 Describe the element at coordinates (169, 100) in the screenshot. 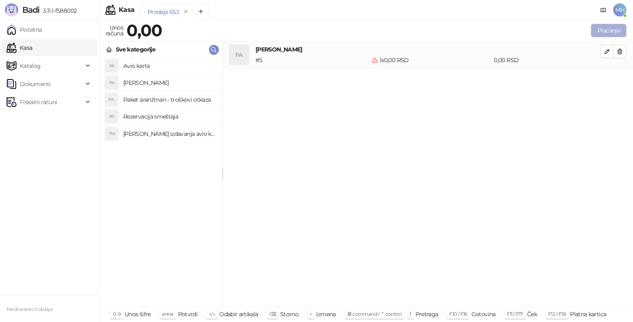

I see `h4: Paket aranžman - troškovi otkaza` at that location.